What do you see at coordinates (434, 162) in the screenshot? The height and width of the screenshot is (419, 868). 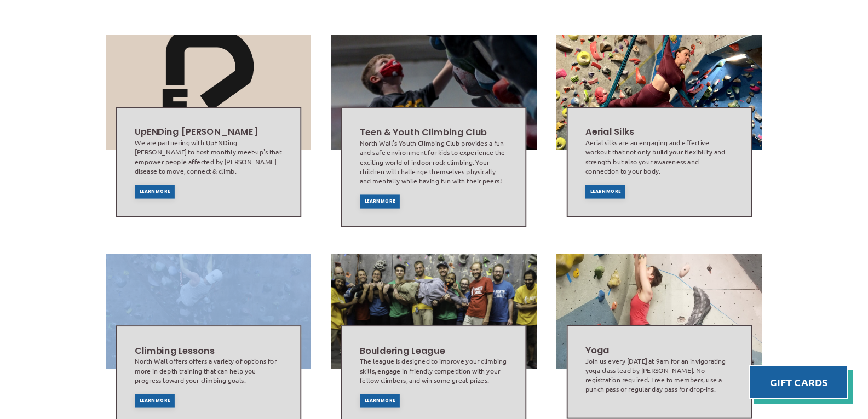 I see `div: North Wall’s Youth Climbing Club provides a fun and safe environment for kids to experience the e...` at bounding box center [434, 162].